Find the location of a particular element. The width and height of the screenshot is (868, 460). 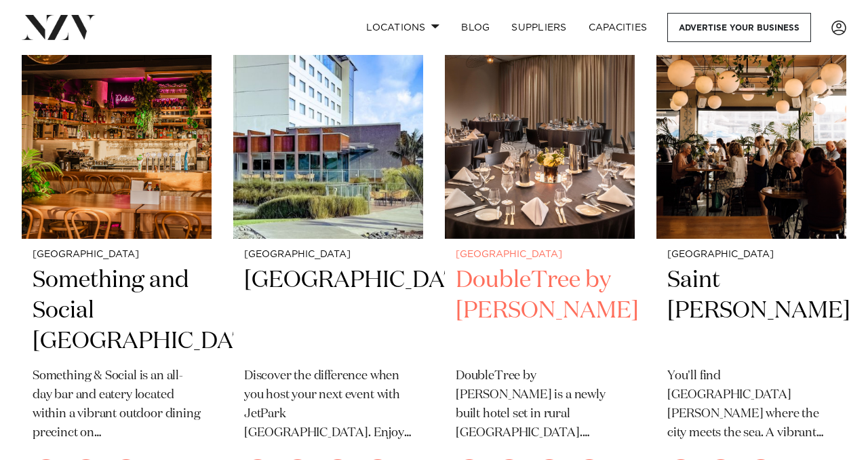

a: BLOG is located at coordinates (475, 27).